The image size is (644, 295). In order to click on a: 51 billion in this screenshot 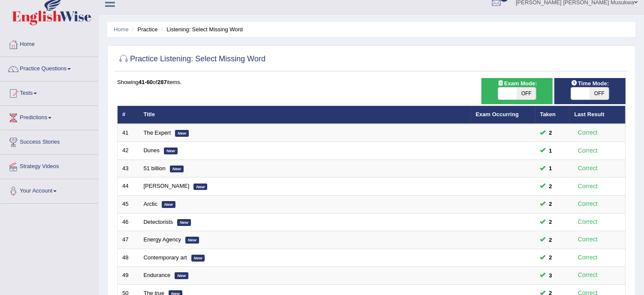, I will do `click(155, 168)`.